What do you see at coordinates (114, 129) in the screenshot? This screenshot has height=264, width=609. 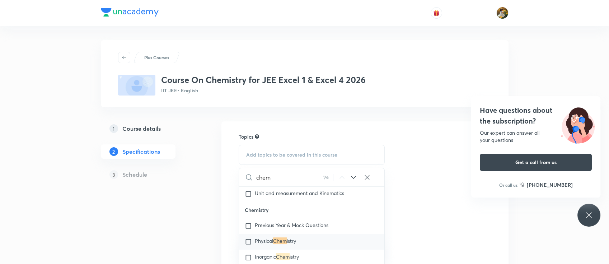 I see `p: 1` at bounding box center [114, 129].